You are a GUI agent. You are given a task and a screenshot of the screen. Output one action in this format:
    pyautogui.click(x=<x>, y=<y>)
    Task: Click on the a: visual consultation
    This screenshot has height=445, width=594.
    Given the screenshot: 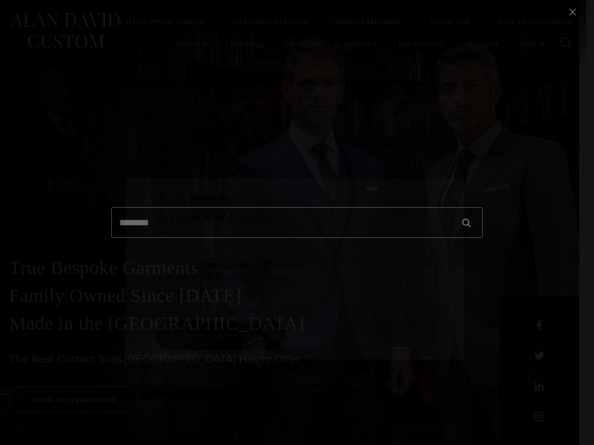 What is the action you would take?
    pyautogui.click(x=369, y=335)
    